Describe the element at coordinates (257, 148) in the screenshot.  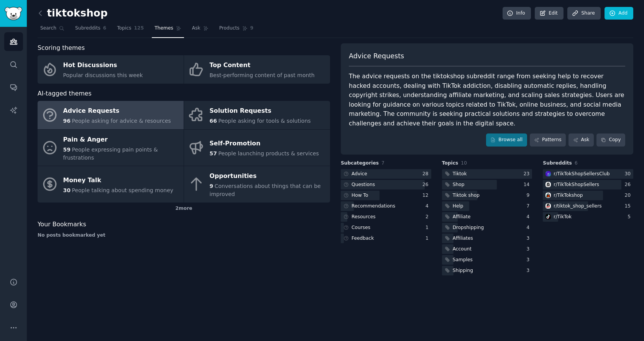
I see `a: Self-Promotion57People launching products & services` at that location.